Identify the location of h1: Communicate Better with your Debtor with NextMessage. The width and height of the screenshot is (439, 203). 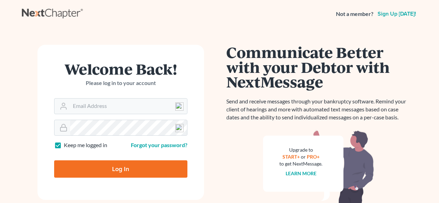
(319, 67).